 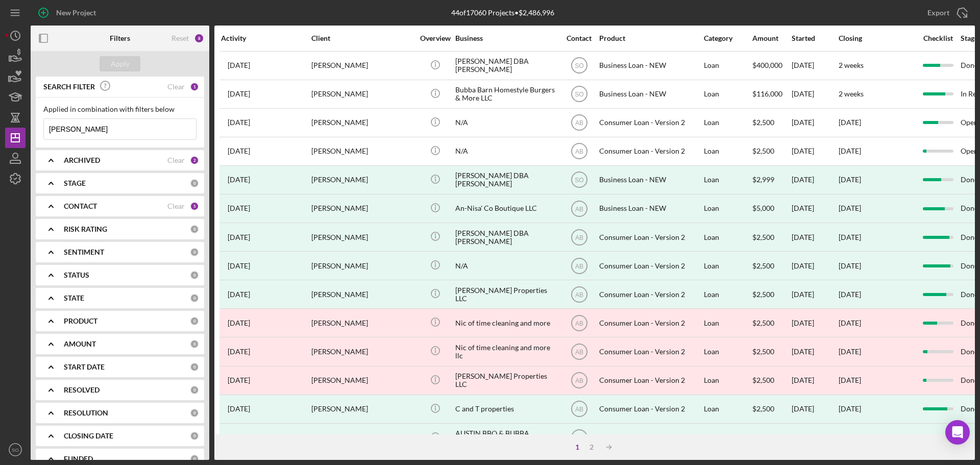 I want to click on b: Filters, so click(x=120, y=38).